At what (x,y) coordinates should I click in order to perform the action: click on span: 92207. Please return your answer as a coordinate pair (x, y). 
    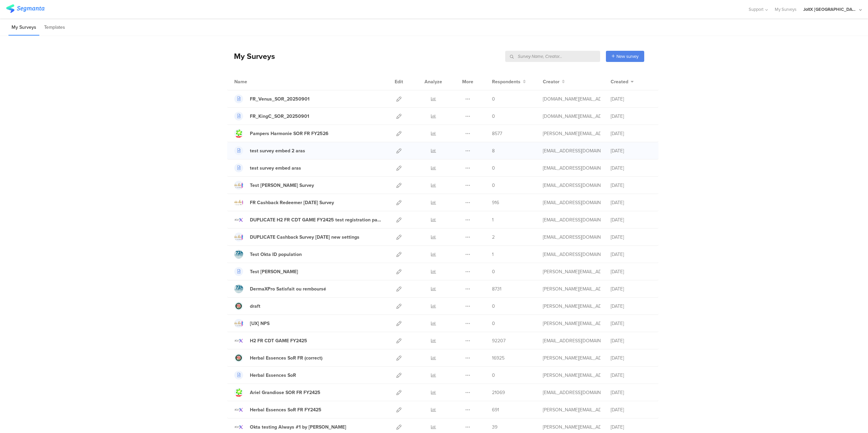
    Looking at the image, I should click on (499, 341).